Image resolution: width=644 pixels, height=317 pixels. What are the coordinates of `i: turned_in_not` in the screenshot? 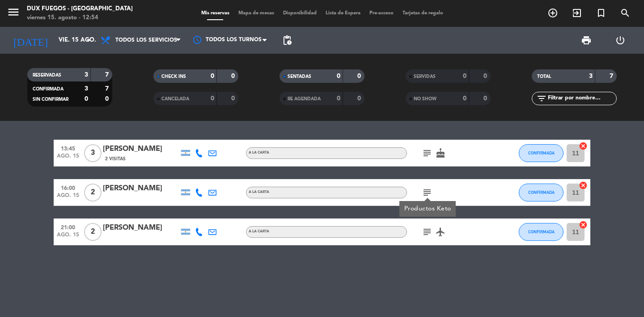 It's located at (601, 13).